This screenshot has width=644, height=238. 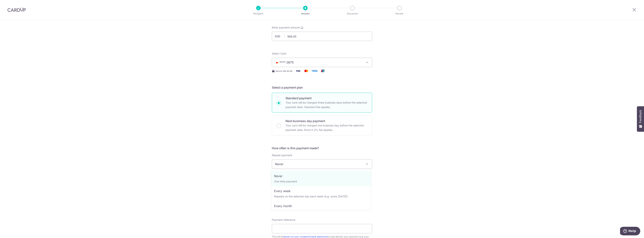 What do you see at coordinates (277, 62) in the screenshot?
I see `img: MASTERCARD` at bounding box center [277, 62].